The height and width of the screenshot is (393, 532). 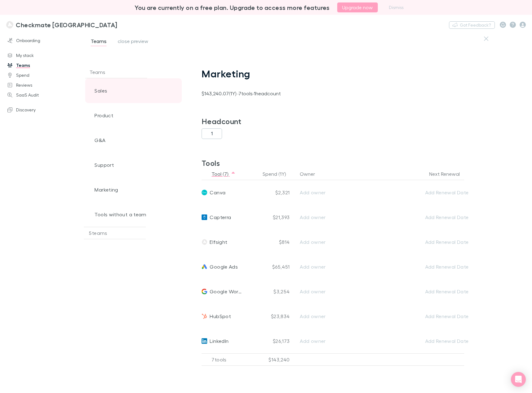 I want to click on span: Teams, so click(x=99, y=42).